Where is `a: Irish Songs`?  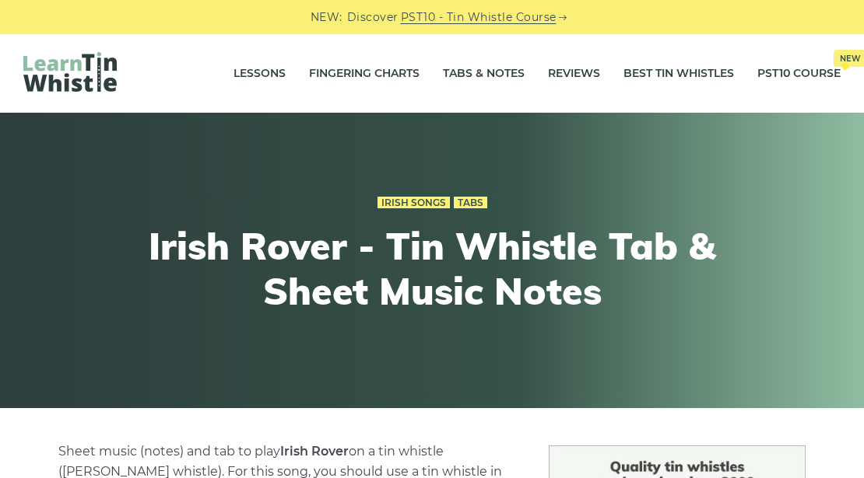
a: Irish Songs is located at coordinates (413, 203).